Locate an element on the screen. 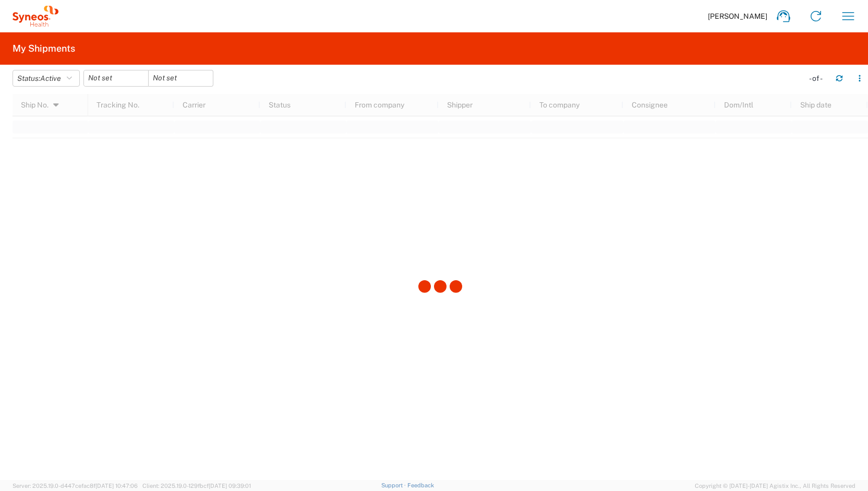 The image size is (868, 491). span: Client: 2025.19.0-129fbcf is located at coordinates (196, 486).